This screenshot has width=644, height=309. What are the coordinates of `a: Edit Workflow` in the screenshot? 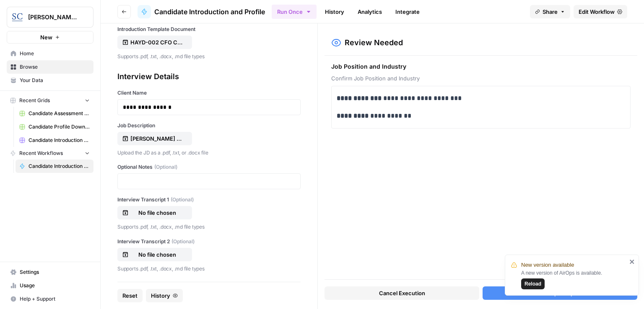 It's located at (600, 12).